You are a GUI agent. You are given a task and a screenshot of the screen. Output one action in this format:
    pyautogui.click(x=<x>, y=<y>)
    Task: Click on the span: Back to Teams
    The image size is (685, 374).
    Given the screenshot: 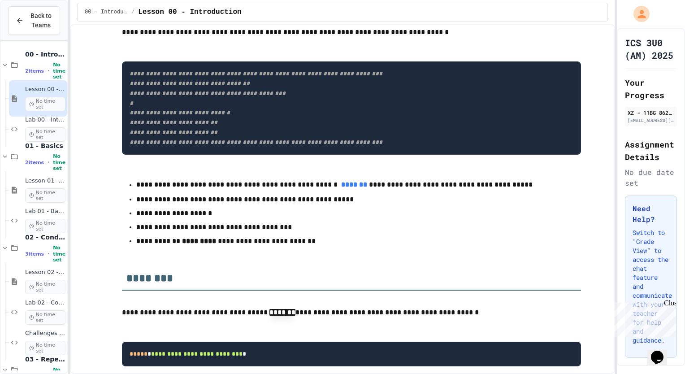 What is the action you would take?
    pyautogui.click(x=41, y=21)
    